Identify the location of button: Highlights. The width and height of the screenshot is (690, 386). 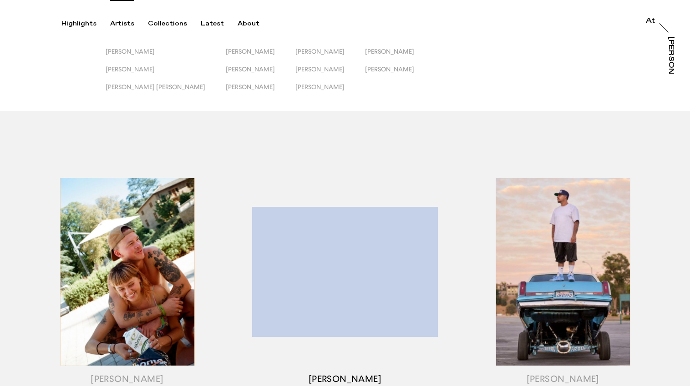
(86, 24).